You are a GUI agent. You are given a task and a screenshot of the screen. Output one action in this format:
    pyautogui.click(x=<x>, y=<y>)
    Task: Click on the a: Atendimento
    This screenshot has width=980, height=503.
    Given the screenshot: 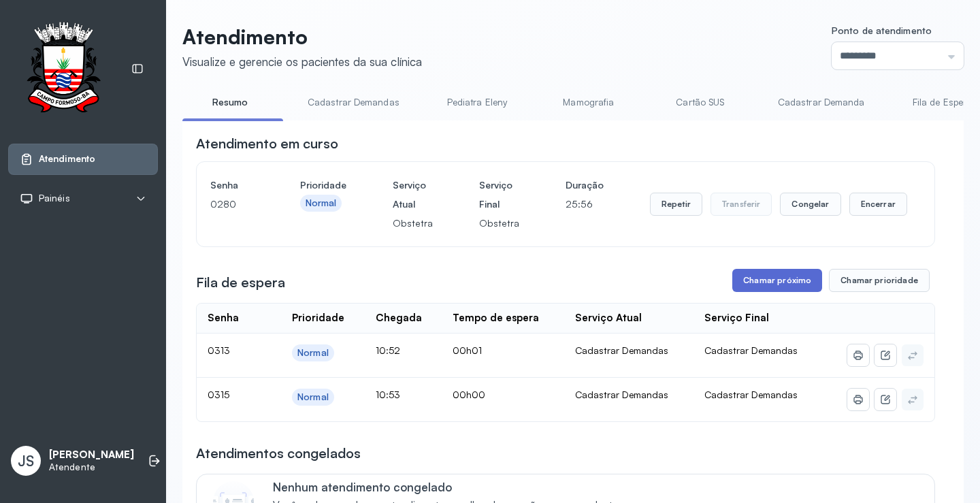 What is the action you would take?
    pyautogui.click(x=83, y=159)
    